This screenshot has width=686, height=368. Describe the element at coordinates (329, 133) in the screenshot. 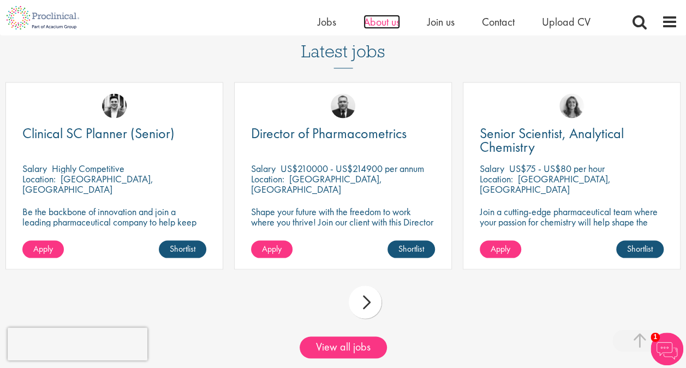

I see `span: Director of Pharmacometrics` at that location.